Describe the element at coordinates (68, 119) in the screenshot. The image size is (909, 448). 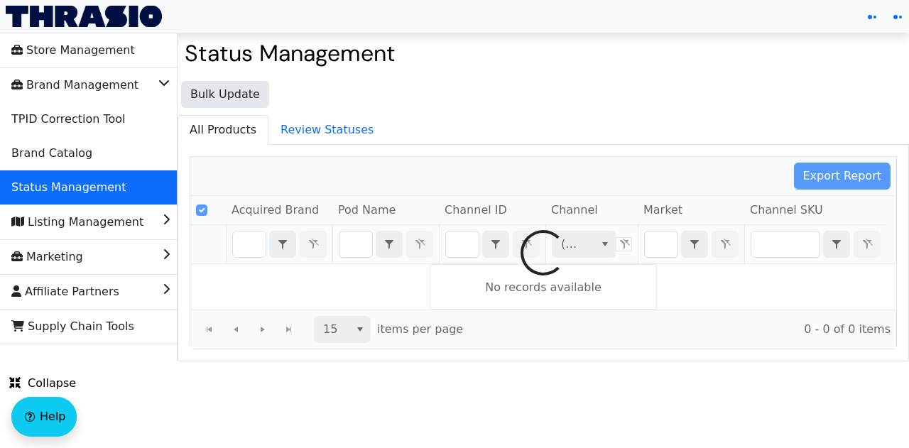
I see `span: TPID Correction Tool` at that location.